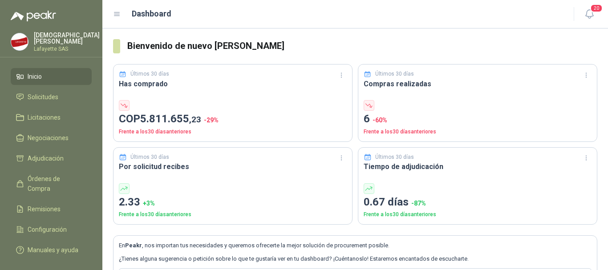  I want to click on p: 0.67 días, so click(477, 202).